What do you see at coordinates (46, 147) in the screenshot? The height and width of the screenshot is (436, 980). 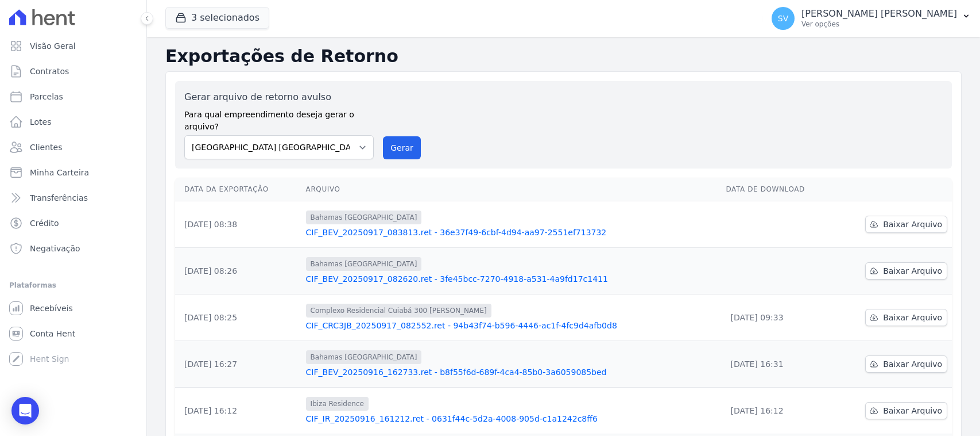 I see `span: Clientes` at bounding box center [46, 147].